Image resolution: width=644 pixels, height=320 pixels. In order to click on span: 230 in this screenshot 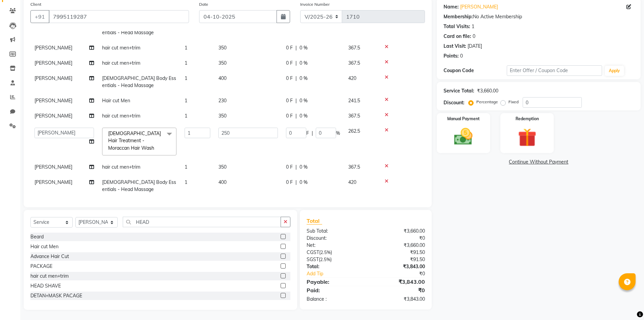, I will do `click(222, 101)`.